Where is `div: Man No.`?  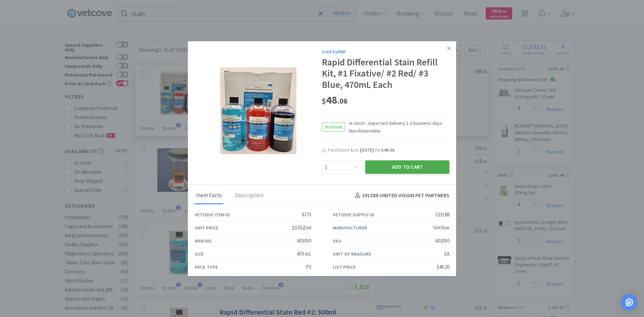
div: Man No. is located at coordinates (204, 241).